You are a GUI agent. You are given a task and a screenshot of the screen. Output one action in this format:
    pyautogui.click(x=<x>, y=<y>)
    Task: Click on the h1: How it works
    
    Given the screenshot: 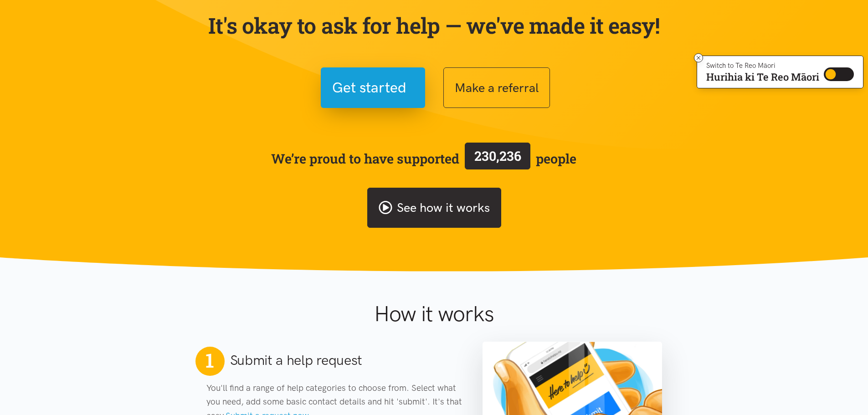 What is the action you would take?
    pyautogui.click(x=434, y=314)
    